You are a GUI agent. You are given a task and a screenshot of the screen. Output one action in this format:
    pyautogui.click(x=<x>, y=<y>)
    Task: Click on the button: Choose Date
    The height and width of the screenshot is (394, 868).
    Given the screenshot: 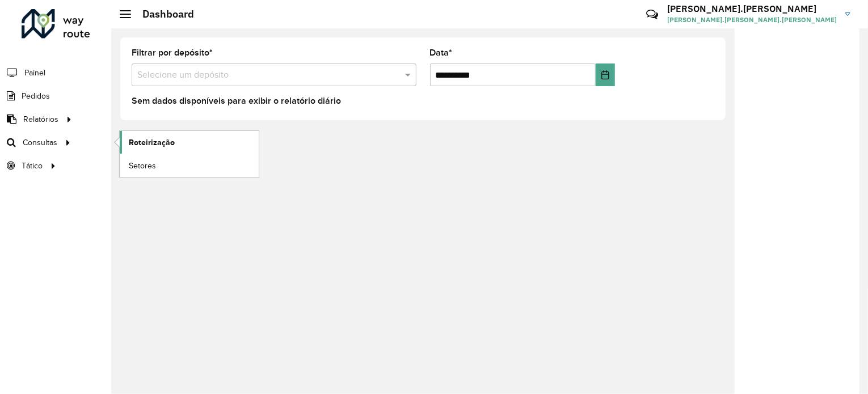 What is the action you would take?
    pyautogui.click(x=606, y=75)
    